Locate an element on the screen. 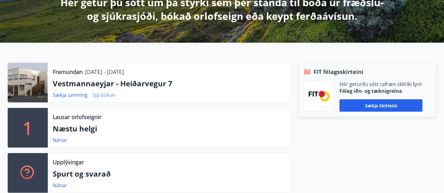  p: Hér geturðu sótt rafræn skilríki fyrir is located at coordinates (381, 84).